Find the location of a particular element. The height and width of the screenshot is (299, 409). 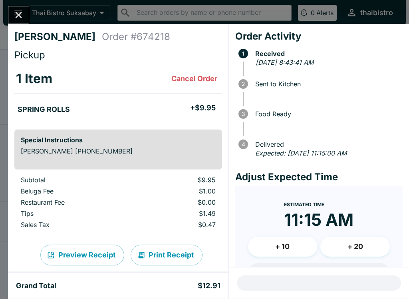

h3: 1 Item is located at coordinates (34, 79).